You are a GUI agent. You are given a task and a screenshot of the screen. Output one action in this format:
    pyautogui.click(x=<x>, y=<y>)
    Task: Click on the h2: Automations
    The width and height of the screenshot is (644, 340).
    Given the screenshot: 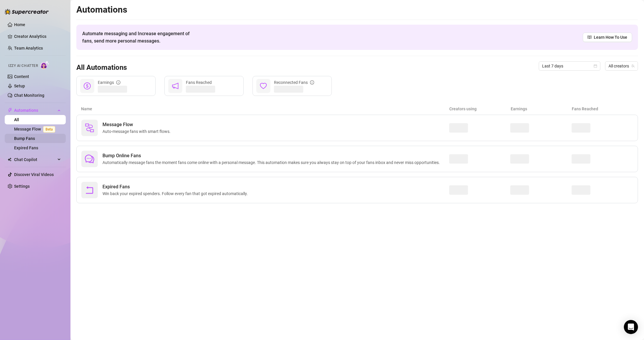 What is the action you would take?
    pyautogui.click(x=357, y=10)
    